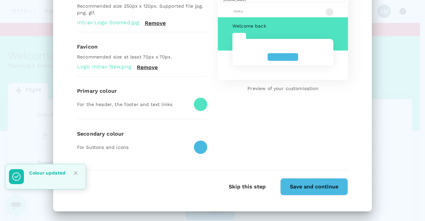 This screenshot has width=425, height=221. Describe the element at coordinates (314, 187) in the screenshot. I see `button: Save and continue` at that location.